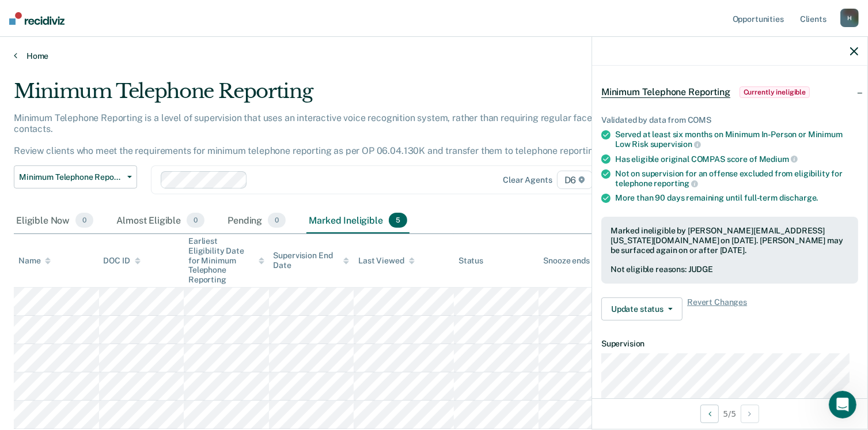 This screenshot has height=430, width=868. Describe the element at coordinates (358, 221) in the screenshot. I see `div: Marked Ineligible` at that location.